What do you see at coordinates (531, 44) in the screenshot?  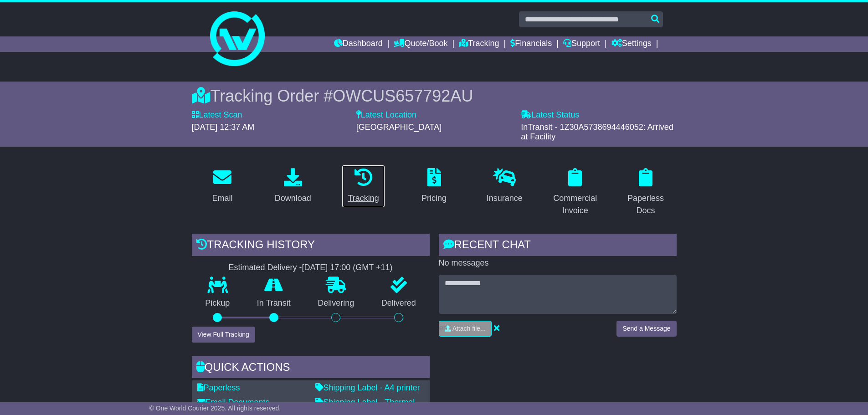 I see `a: Financials` at bounding box center [531, 44].